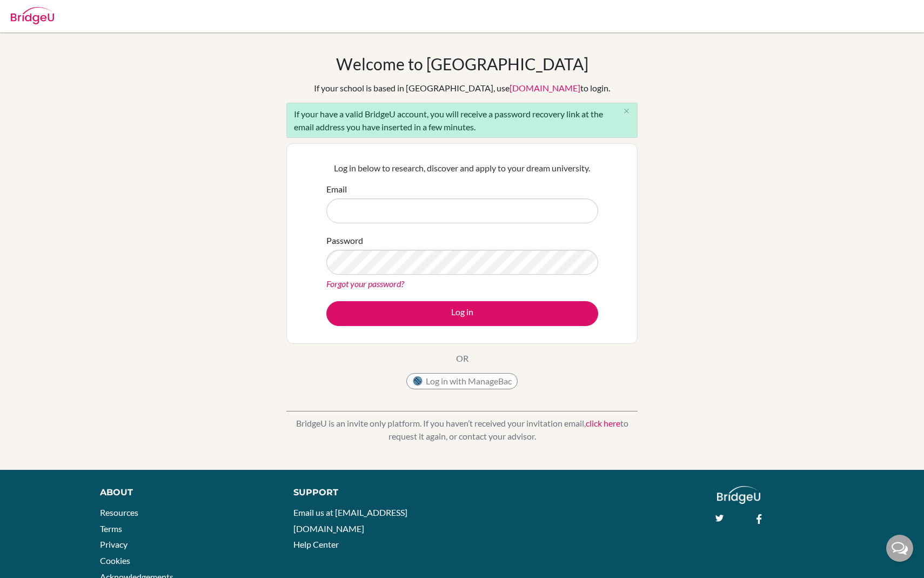  I want to click on p: BridgeU is an invite only platform. If you haven’t received your invitation email, to request it ..., so click(462, 429).